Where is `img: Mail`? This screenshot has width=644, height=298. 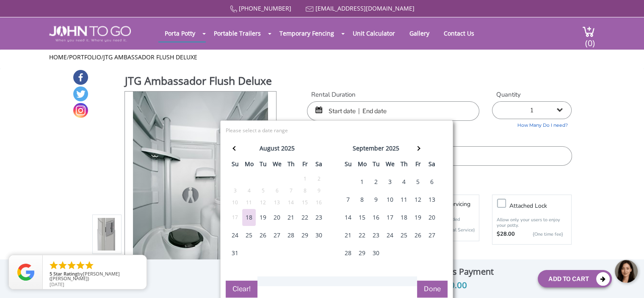
img: Mail is located at coordinates (309, 9).